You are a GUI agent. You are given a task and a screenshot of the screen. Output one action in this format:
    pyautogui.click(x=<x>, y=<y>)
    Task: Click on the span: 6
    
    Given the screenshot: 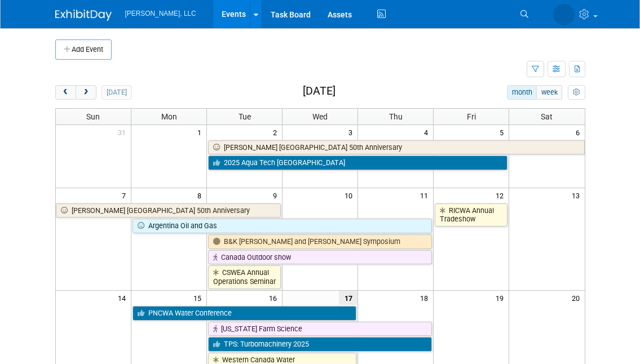 What is the action you would take?
    pyautogui.click(x=579, y=132)
    